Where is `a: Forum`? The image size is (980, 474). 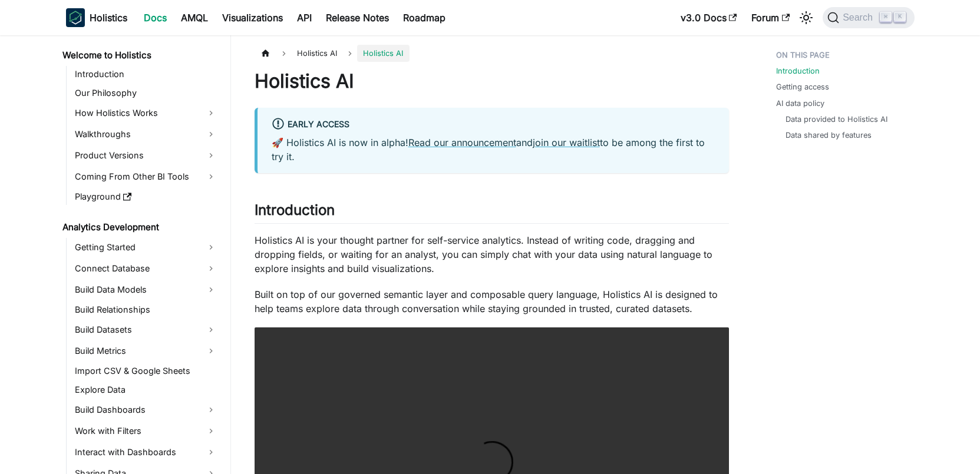
a: Forum is located at coordinates (770, 18).